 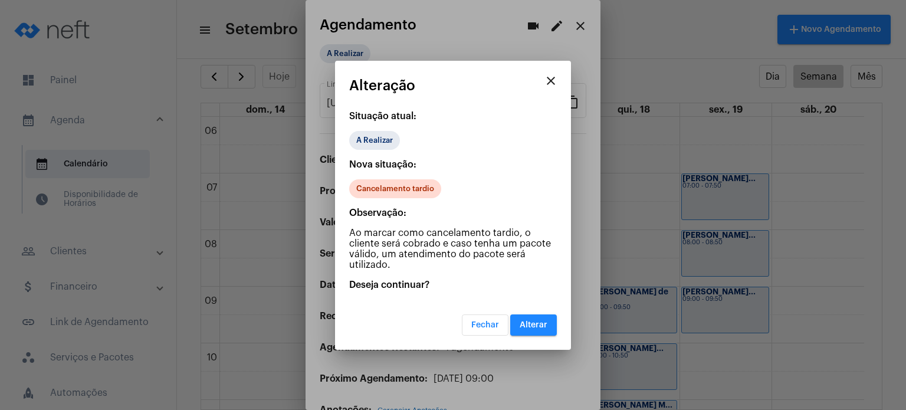 What do you see at coordinates (453, 285) in the screenshot?
I see `p: Deseja continuar?` at bounding box center [453, 285].